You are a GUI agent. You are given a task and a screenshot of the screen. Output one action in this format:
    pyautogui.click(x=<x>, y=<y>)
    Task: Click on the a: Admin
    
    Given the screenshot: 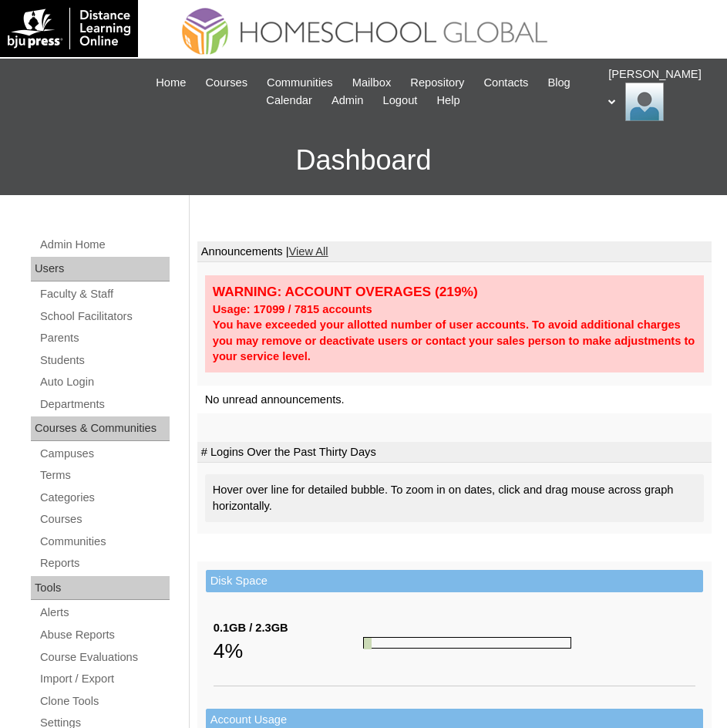 What is the action you would take?
    pyautogui.click(x=348, y=100)
    